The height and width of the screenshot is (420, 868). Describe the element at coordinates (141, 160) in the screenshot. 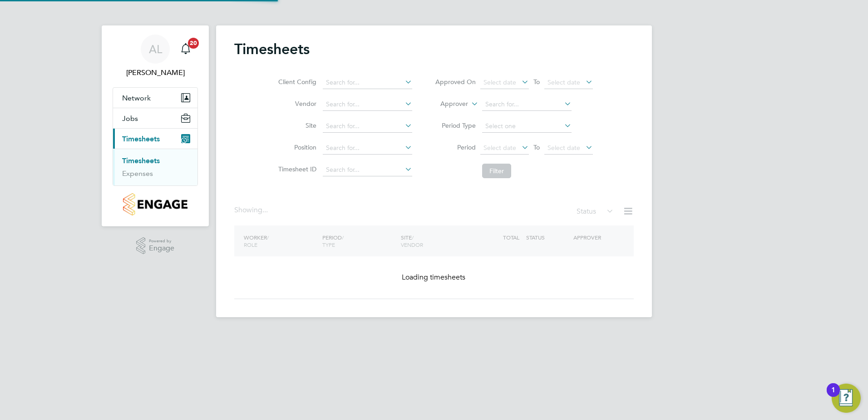

I see `a: Timesheets` at that location.